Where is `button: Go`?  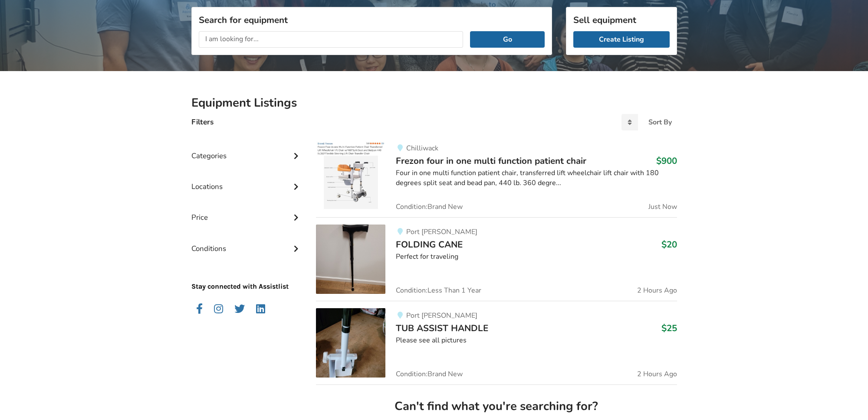
button: Go is located at coordinates (507, 39).